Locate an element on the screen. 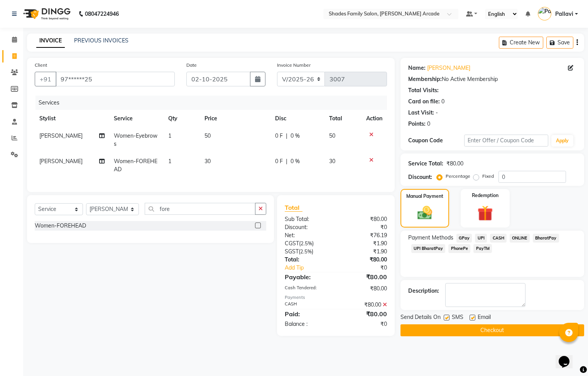 The height and width of the screenshot is (376, 588). span: Payment Methods is located at coordinates (431, 237).